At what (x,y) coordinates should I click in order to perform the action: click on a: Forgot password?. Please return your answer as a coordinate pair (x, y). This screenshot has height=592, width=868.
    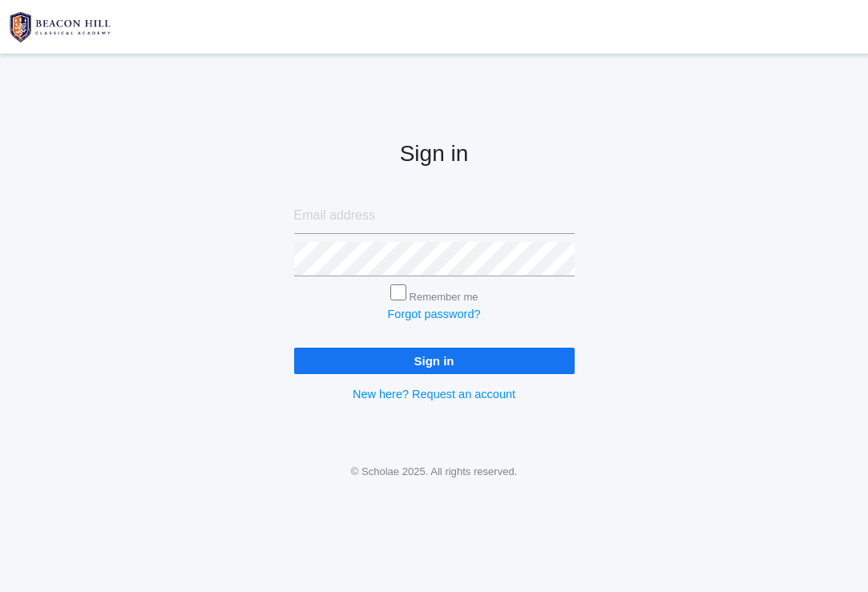
    Looking at the image, I should click on (434, 314).